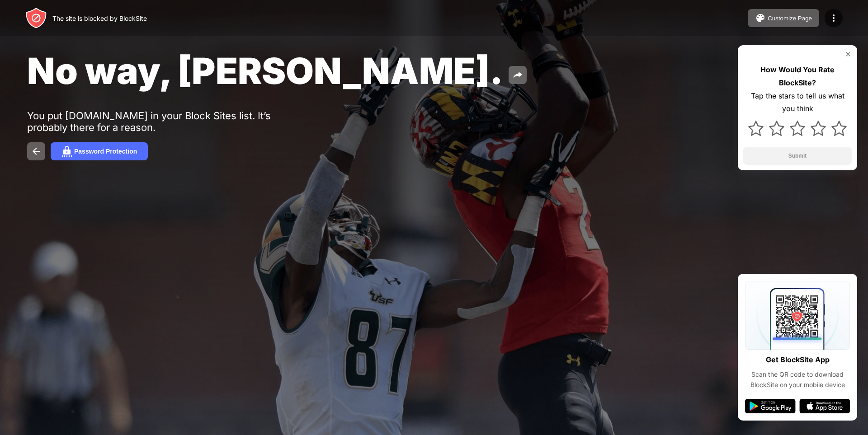 This screenshot has width=868, height=435. What do you see at coordinates (67, 151) in the screenshot?
I see `img: password.svg` at bounding box center [67, 151].